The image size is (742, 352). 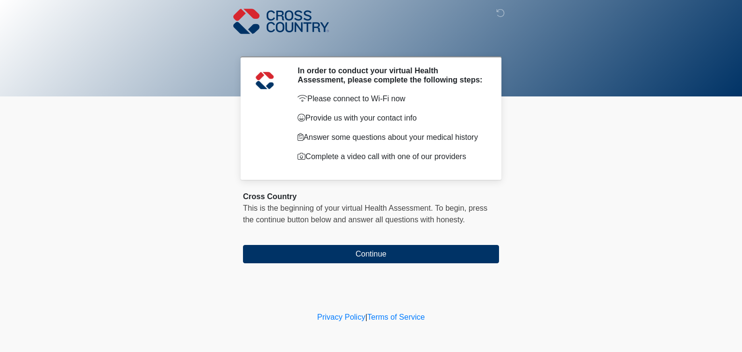 What do you see at coordinates (341, 317) in the screenshot?
I see `a: Privacy Policy` at bounding box center [341, 317].